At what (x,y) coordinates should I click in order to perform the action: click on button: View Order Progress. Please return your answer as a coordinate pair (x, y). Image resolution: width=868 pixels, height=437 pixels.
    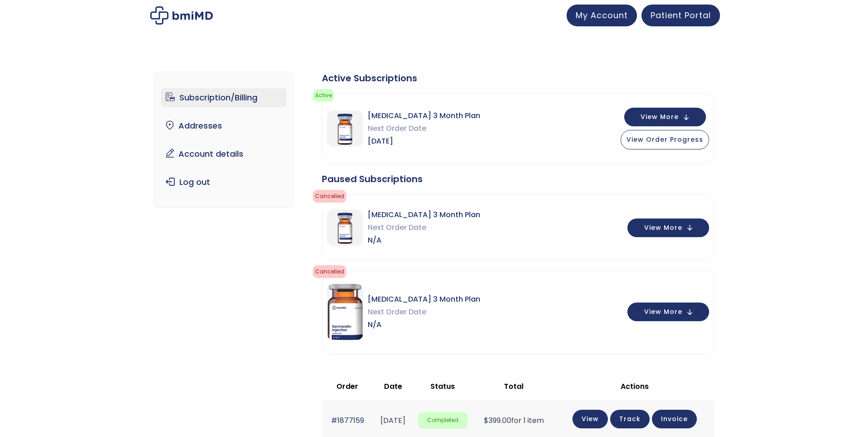
    Looking at the image, I should click on (665, 139).